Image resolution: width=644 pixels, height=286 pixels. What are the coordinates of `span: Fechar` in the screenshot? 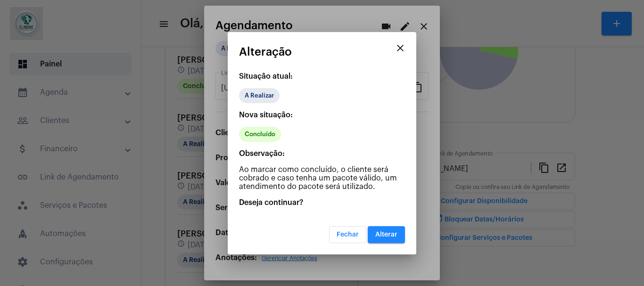 It's located at (347, 235).